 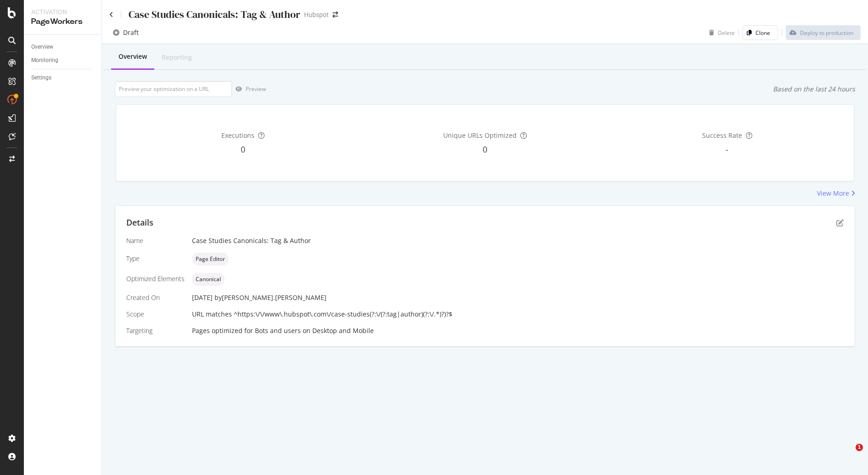 I want to click on button: Preview, so click(x=249, y=89).